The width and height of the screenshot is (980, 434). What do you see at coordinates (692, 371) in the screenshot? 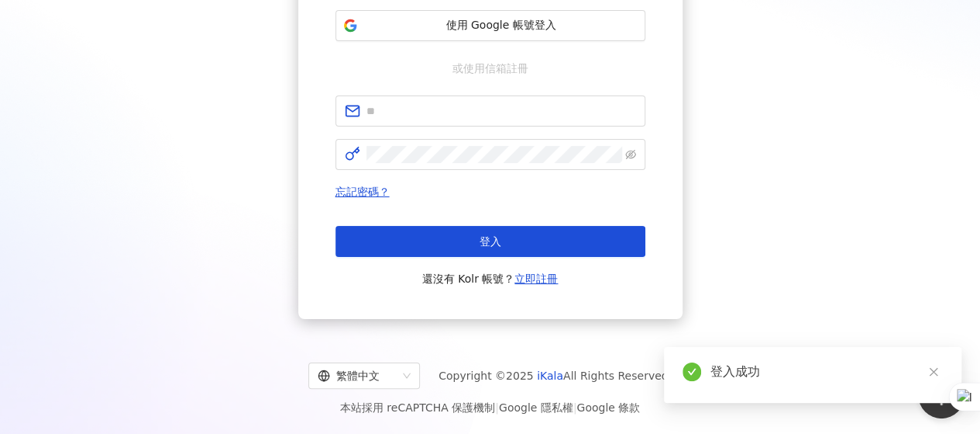
I see `span: check-circle` at bounding box center [692, 371].